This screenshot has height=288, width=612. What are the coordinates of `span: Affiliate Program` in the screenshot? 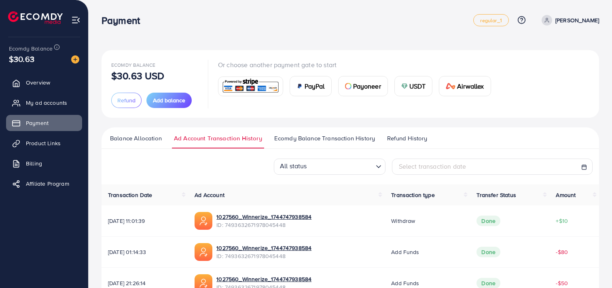 It's located at (47, 184).